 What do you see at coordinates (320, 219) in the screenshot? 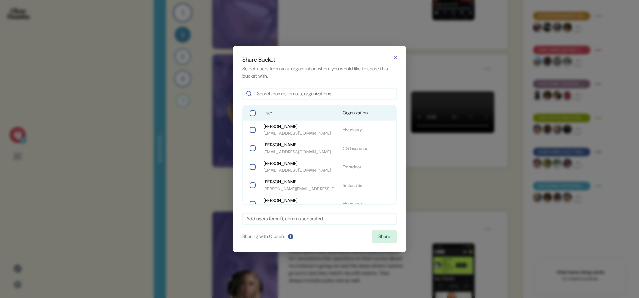
I see `input: Add users (email), comma separated` at bounding box center [320, 219].